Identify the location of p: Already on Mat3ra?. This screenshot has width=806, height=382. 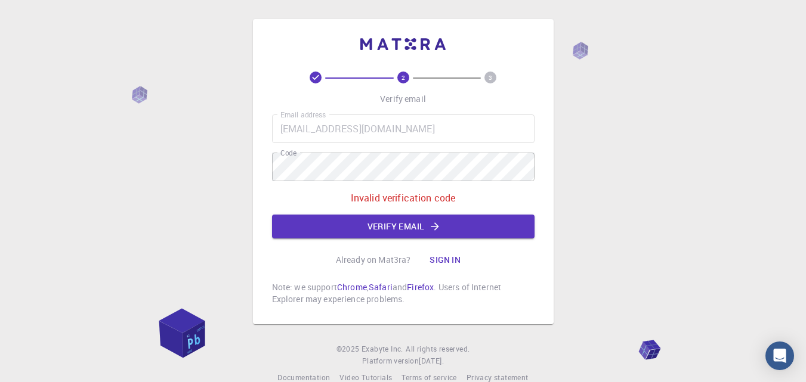
(374, 260).